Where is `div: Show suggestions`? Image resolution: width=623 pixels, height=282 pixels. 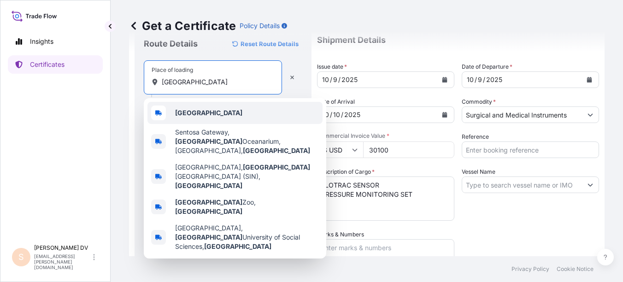 div: Show suggestions is located at coordinates (235, 178).